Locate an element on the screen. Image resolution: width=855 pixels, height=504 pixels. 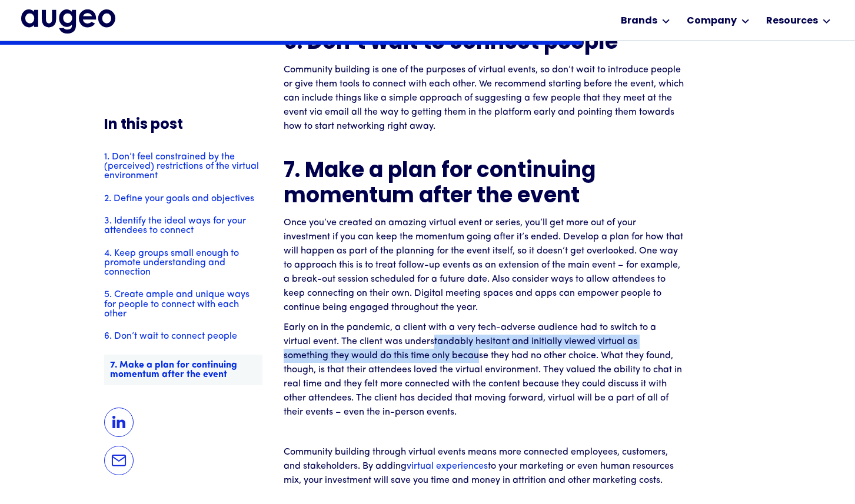
h2: 7. Make a plan for continuing momentum after the event is located at coordinates (484, 185).